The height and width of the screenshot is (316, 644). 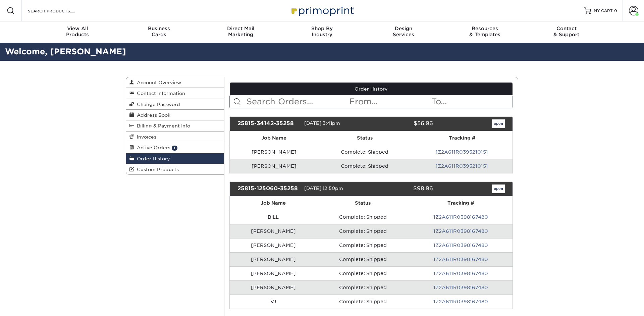 I want to click on a: View AllProducts, so click(x=78, y=32).